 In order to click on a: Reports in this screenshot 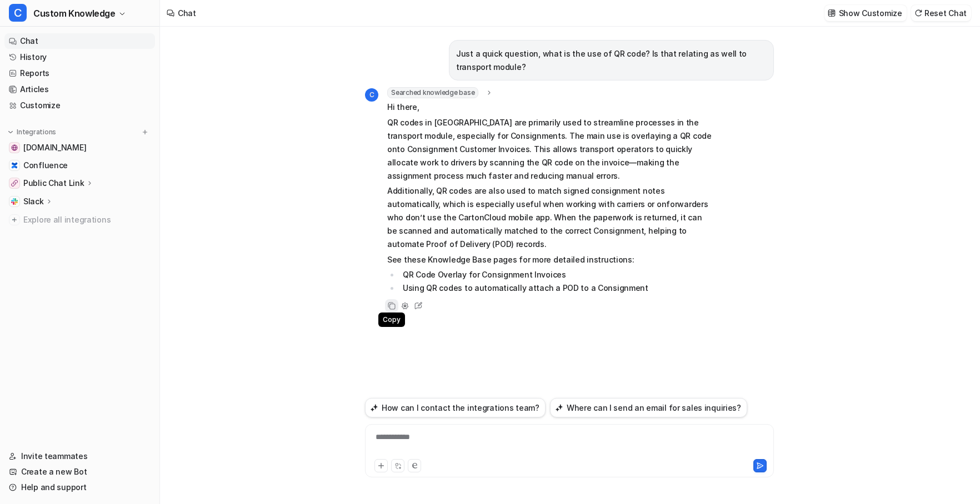, I will do `click(79, 73)`.